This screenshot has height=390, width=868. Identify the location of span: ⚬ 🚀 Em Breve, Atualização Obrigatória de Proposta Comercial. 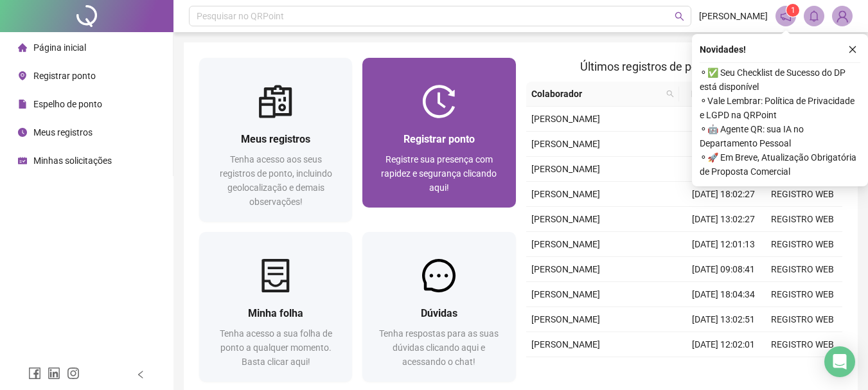
(780, 165).